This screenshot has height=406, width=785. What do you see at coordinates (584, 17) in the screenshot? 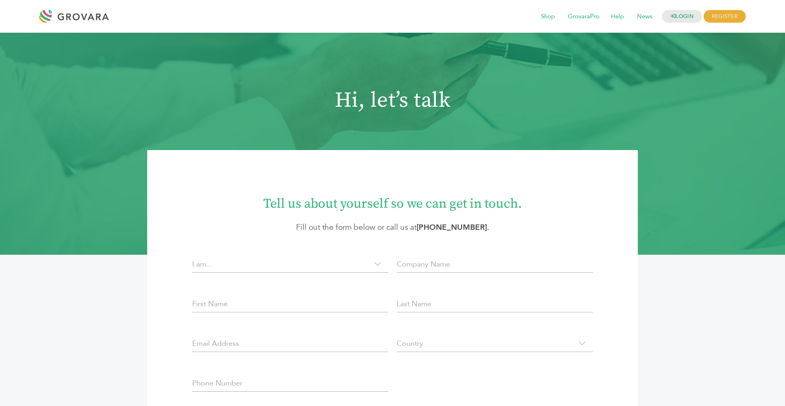
I see `span: GrovaraPro` at bounding box center [584, 17].